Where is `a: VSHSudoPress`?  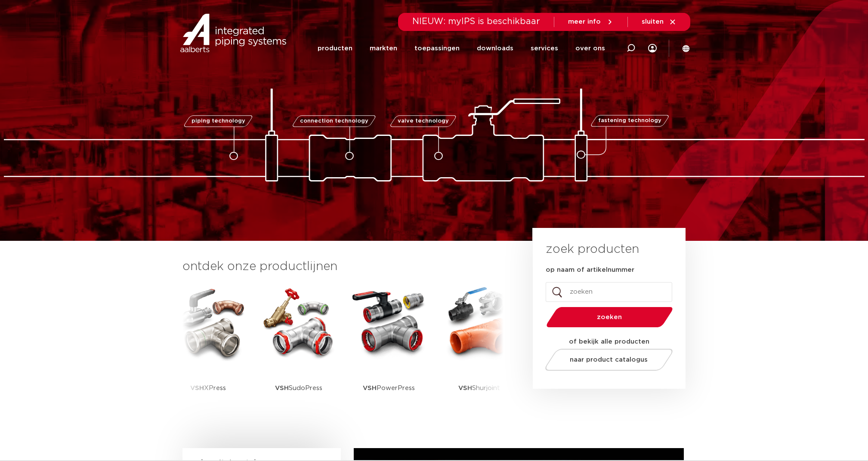 a: VSHSudoPress is located at coordinates (299, 350).